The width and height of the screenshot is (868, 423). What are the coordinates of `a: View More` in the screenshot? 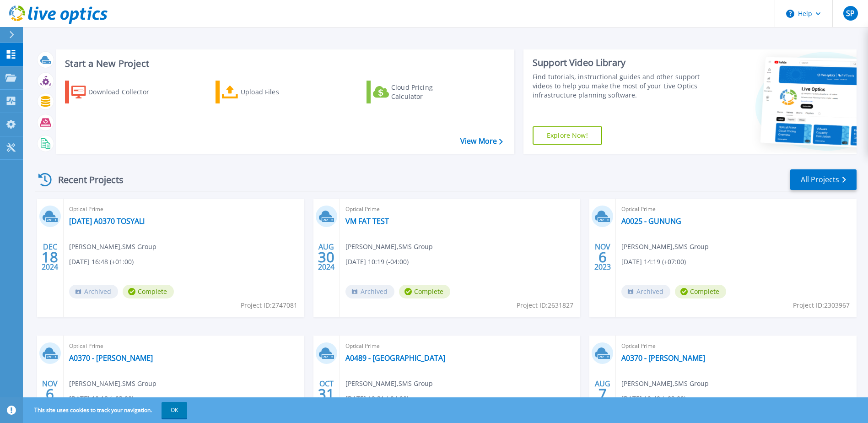 It's located at (481, 141).